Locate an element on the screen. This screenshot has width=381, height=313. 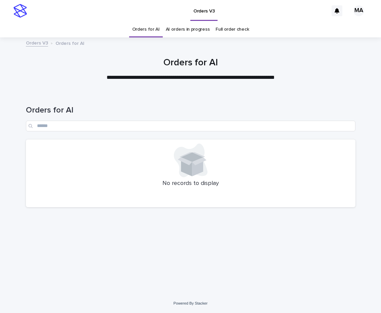
a: Orders for AI is located at coordinates (146, 29).